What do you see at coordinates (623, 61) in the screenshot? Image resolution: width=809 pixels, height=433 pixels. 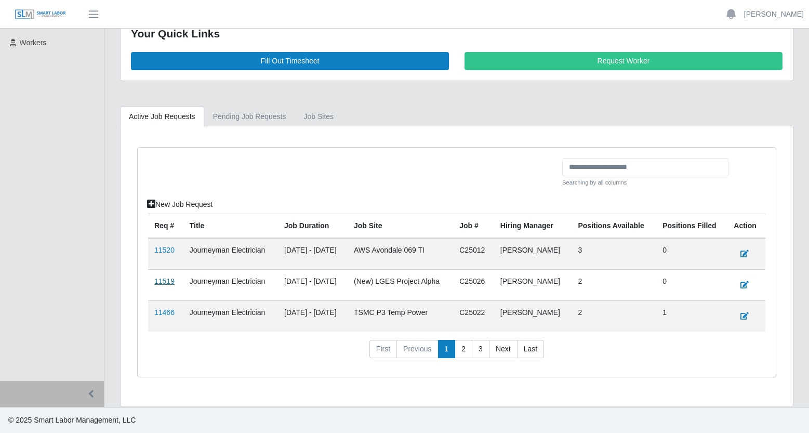 I see `a: Request Worker` at bounding box center [623, 61].